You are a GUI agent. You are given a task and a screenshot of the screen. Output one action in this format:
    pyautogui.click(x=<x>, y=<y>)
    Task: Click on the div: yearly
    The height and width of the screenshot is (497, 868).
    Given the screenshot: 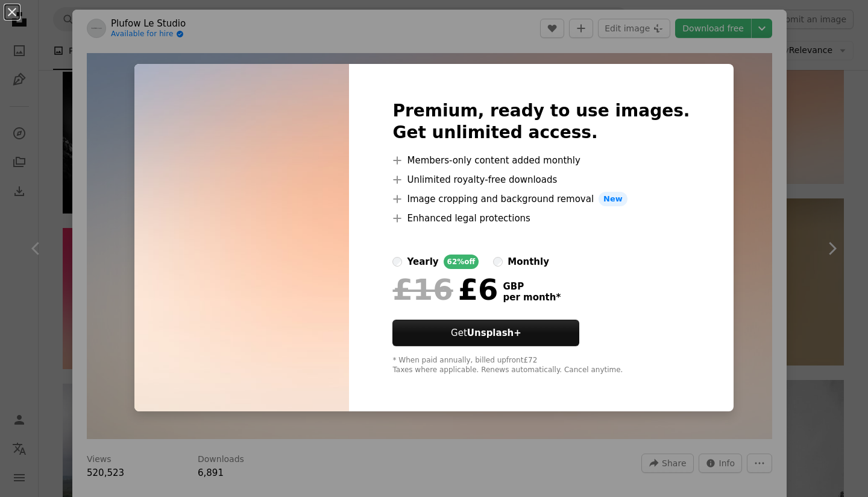 What is the action you would take?
    pyautogui.click(x=423, y=262)
    